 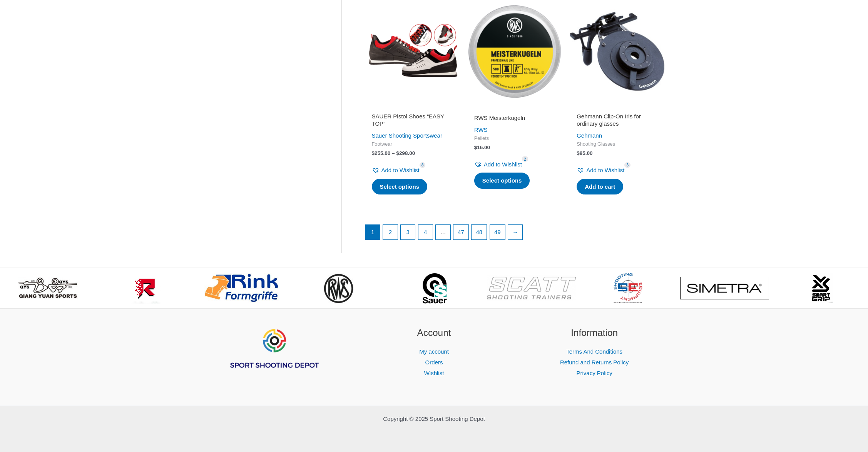 What do you see at coordinates (405, 153) in the screenshot?
I see `bdi: 298.00` at bounding box center [405, 153].